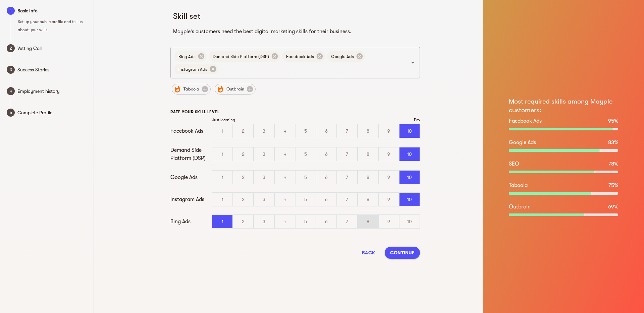 This screenshot has width=644, height=313. I want to click on span: Google Ads, so click(342, 56).